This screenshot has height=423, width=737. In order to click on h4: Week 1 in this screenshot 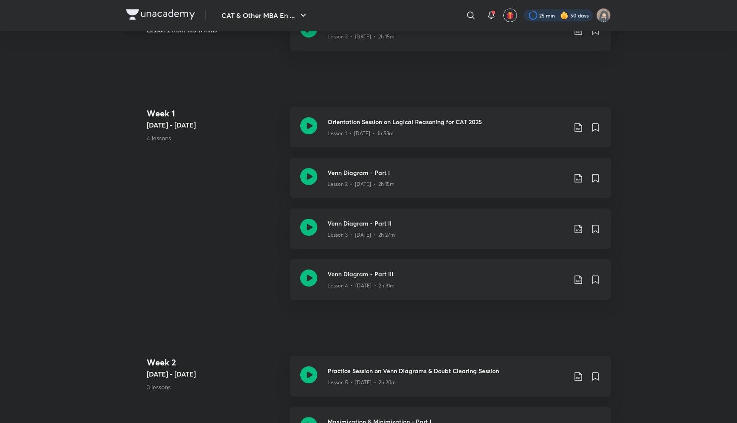, I will do `click(215, 113)`.